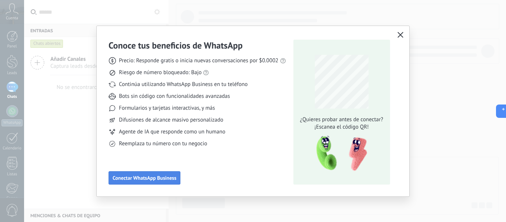 This screenshot has width=506, height=222. I want to click on span: Reemplaza tu número con tu negocio, so click(163, 144).